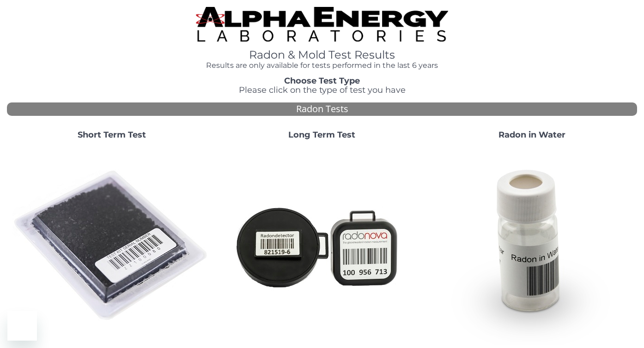  What do you see at coordinates (321, 135) in the screenshot?
I see `strong: Long Term Test` at bounding box center [321, 135].